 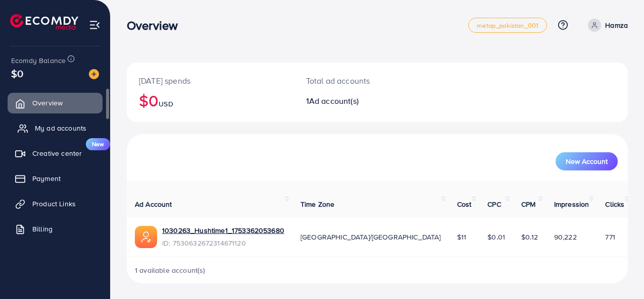 What do you see at coordinates (210, 101) in the screenshot?
I see `h2: $0` at bounding box center [210, 101].